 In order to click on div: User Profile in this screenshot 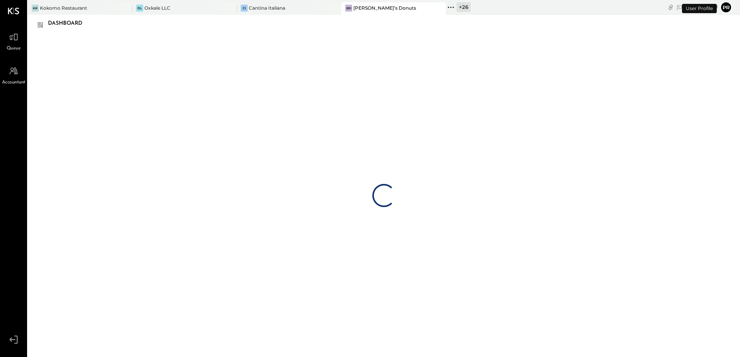, I will do `click(699, 9)`.